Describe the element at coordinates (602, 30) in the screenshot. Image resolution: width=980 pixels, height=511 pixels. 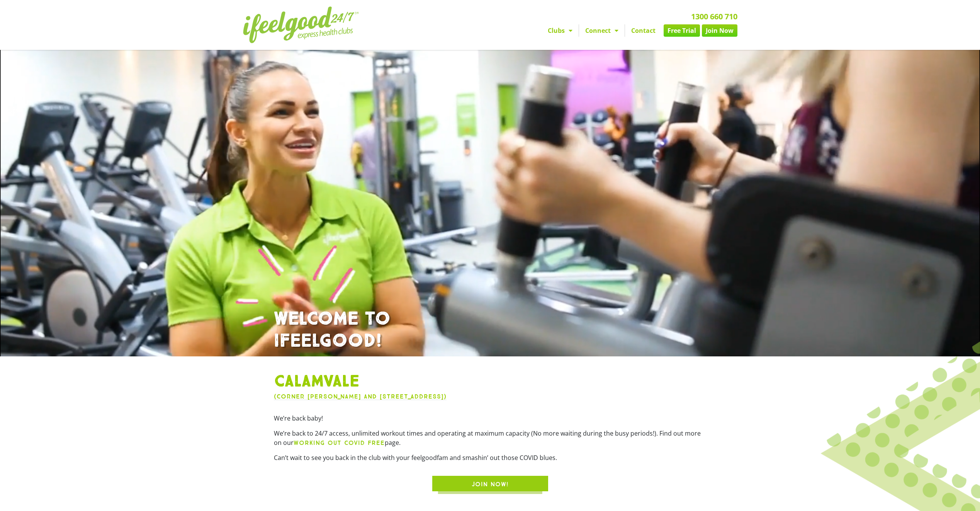
I see `a: Connect` at that location.